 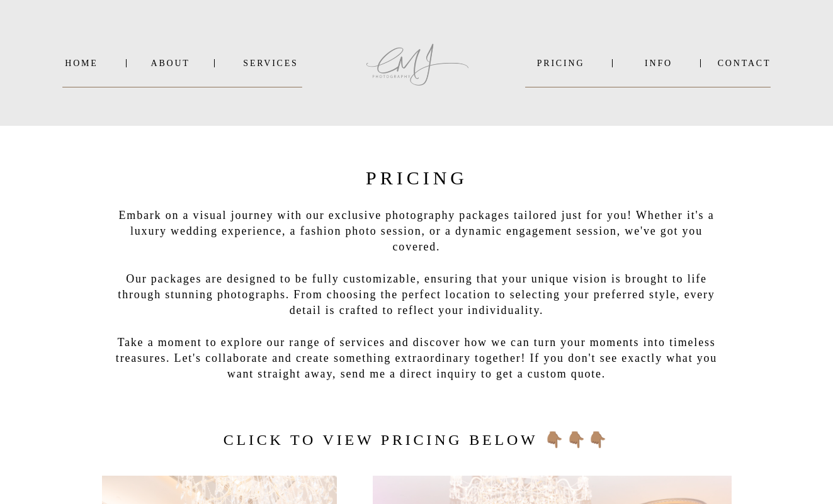 What do you see at coordinates (271, 63) in the screenshot?
I see `nav: SERVICES` at bounding box center [271, 63].